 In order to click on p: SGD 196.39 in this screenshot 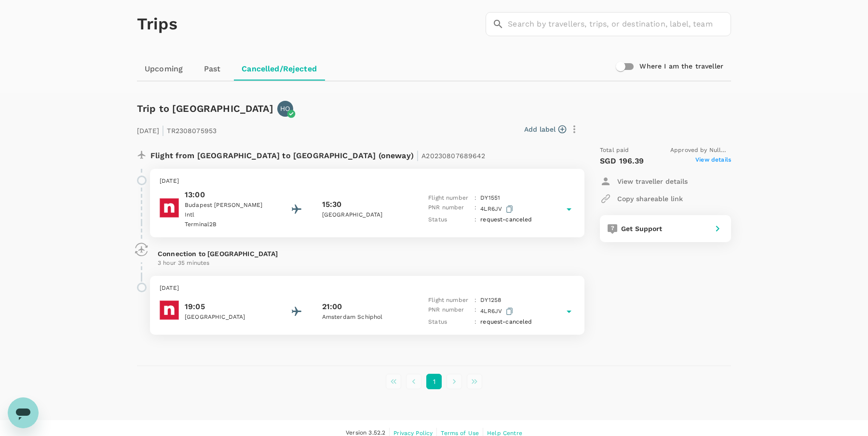, I will do `click(622, 161)`.